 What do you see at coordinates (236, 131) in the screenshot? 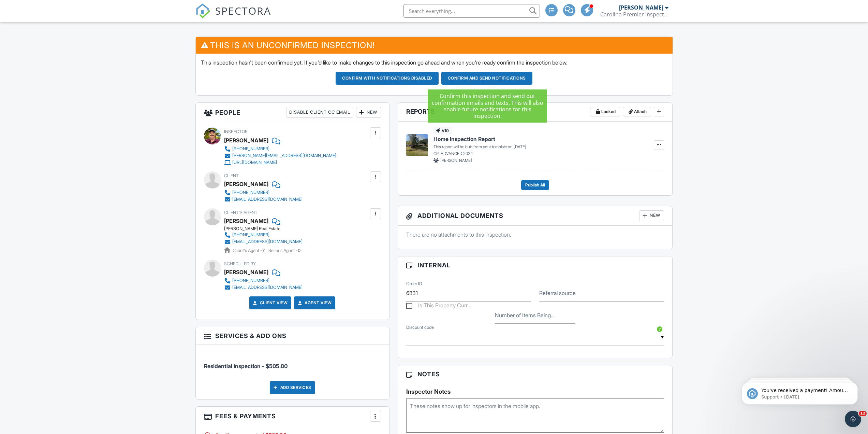
I see `span: Inspector` at bounding box center [236, 131].